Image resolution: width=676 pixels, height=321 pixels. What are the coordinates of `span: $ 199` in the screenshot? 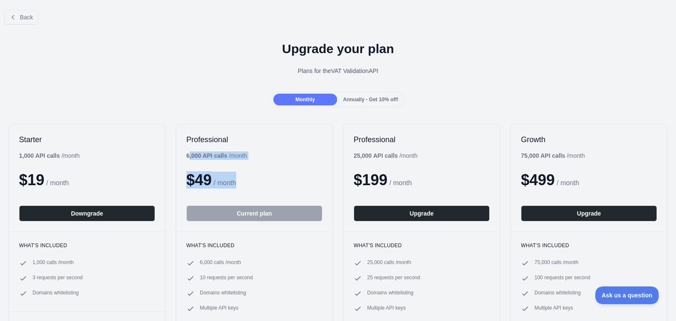 It's located at (370, 180).